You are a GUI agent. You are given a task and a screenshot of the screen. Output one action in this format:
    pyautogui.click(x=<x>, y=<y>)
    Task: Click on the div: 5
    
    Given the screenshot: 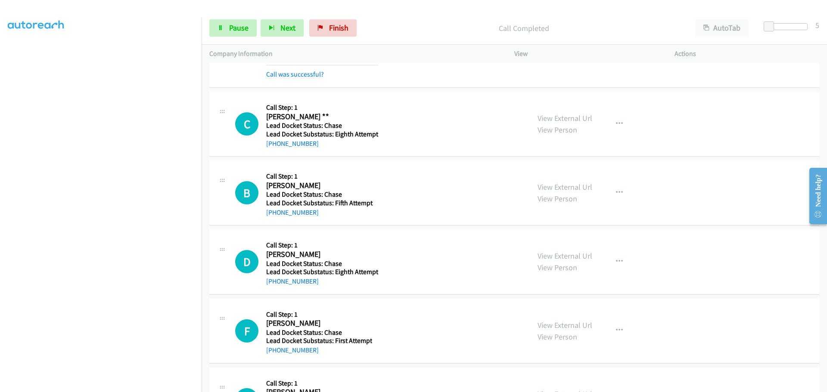 What is the action you would take?
    pyautogui.click(x=817, y=25)
    